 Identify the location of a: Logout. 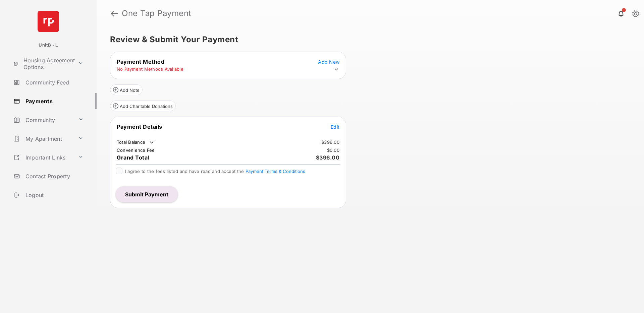
(54, 195).